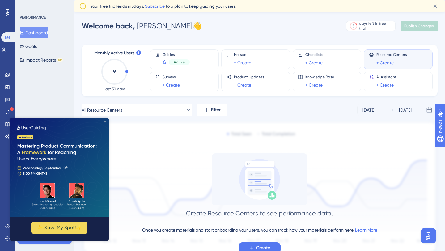 This screenshot has height=251, width=445. What do you see at coordinates (9, 9) in the screenshot?
I see `button: Open AI Assistant Launcher` at bounding box center [9, 9].